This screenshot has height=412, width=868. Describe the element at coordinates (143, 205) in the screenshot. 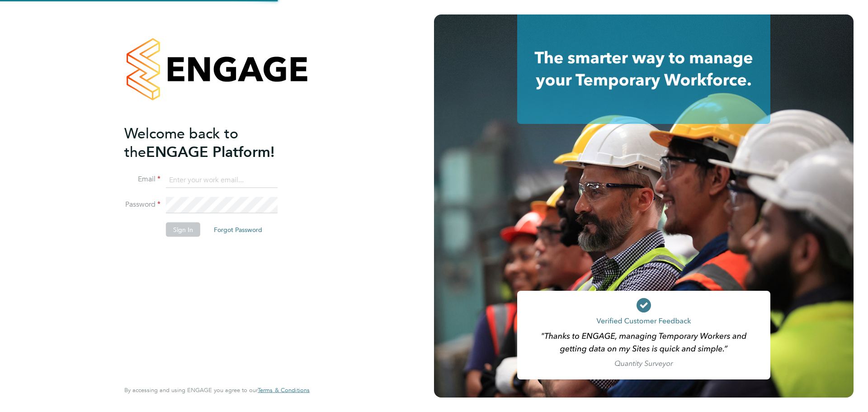

I see `label: Password` at that location.